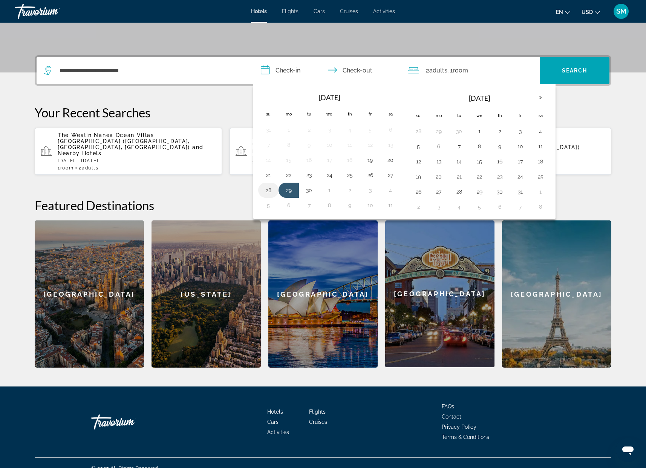  Describe the element at coordinates (448, 406) in the screenshot. I see `a: FAQs` at that location.